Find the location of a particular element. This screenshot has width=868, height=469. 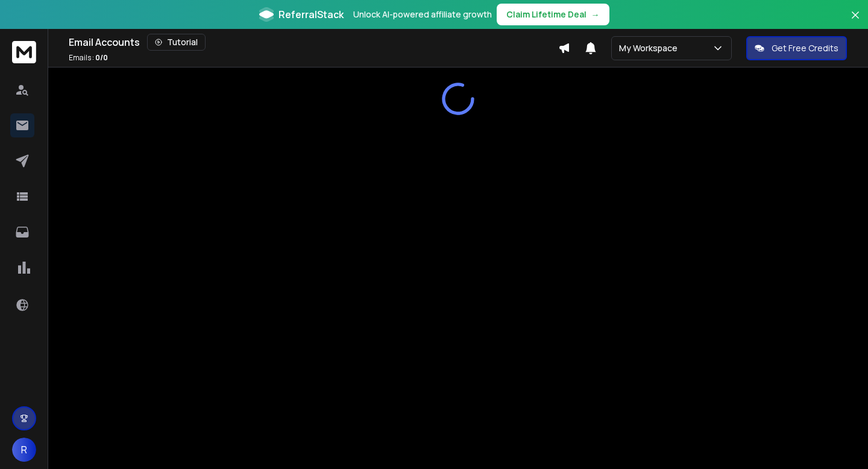

p: Emails : is located at coordinates (88, 58).